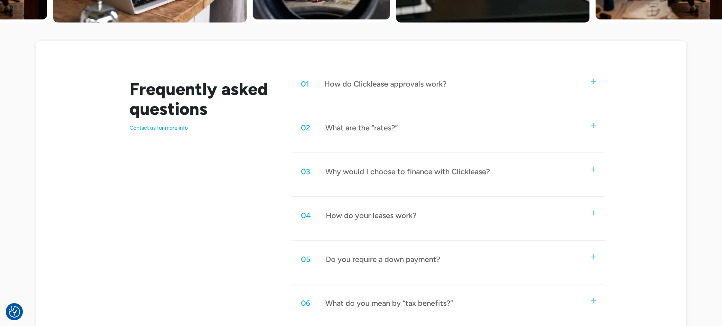  I want to click on div: What do you mean by “tax benefits?”, so click(389, 303).